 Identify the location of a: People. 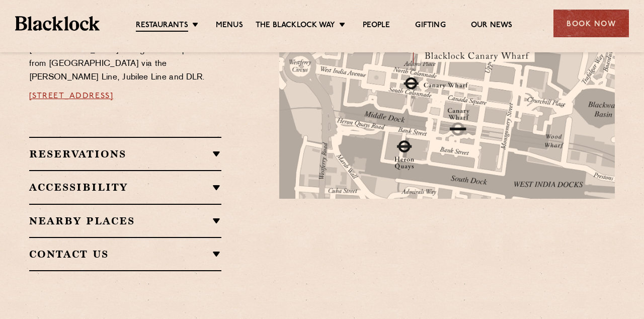
(376, 25).